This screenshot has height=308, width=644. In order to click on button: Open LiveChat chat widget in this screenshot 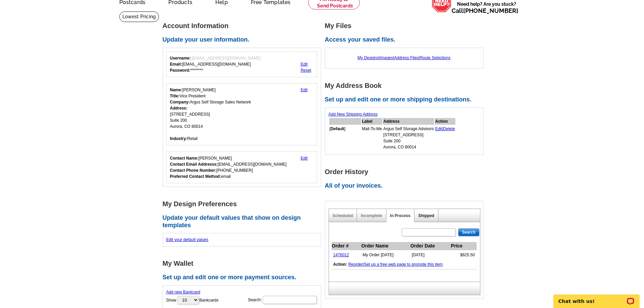, I will do `click(82, 15)`.